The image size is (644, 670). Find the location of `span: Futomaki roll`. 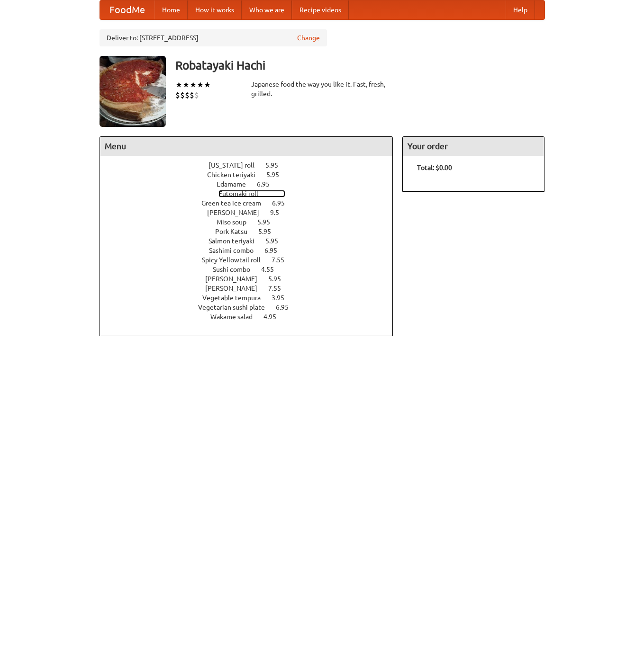

span: Futomaki roll is located at coordinates (243, 194).